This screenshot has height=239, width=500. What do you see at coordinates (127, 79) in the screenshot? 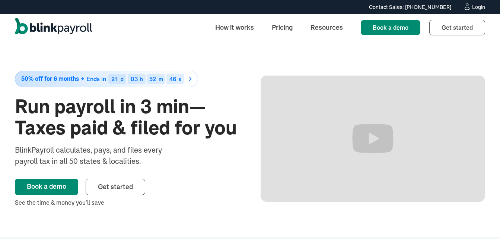
I see `a: 50% off for 6 monthsEnds in21d03h52m46s` at bounding box center [127, 79].